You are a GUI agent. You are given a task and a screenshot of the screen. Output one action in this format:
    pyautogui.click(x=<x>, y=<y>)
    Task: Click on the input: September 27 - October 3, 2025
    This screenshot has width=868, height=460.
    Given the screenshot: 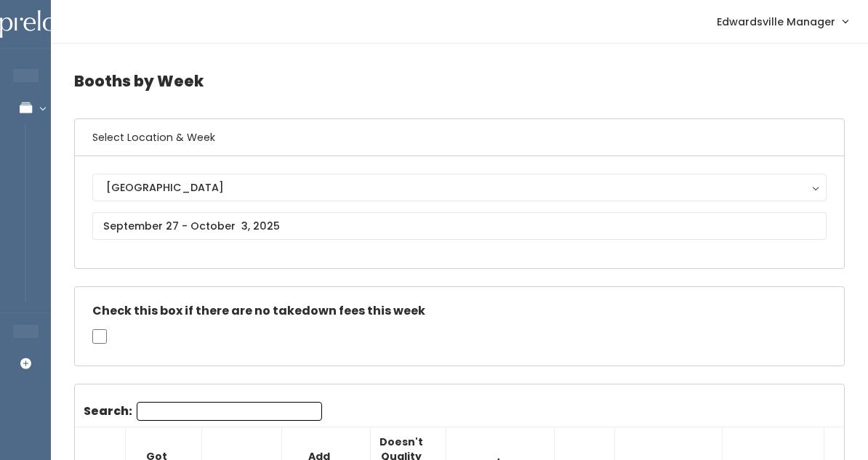 What is the action you would take?
    pyautogui.click(x=459, y=226)
    